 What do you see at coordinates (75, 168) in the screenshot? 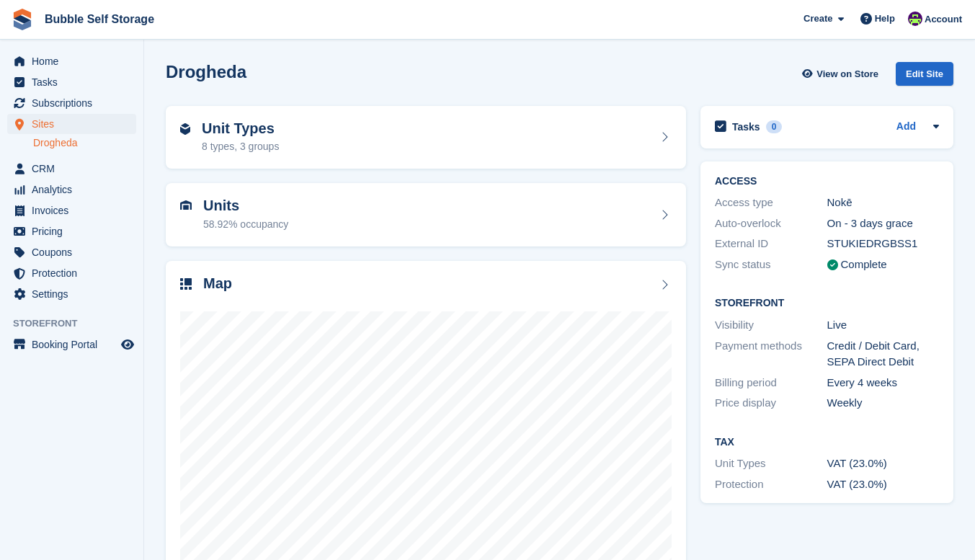
I see `span: CRM` at bounding box center [75, 168].